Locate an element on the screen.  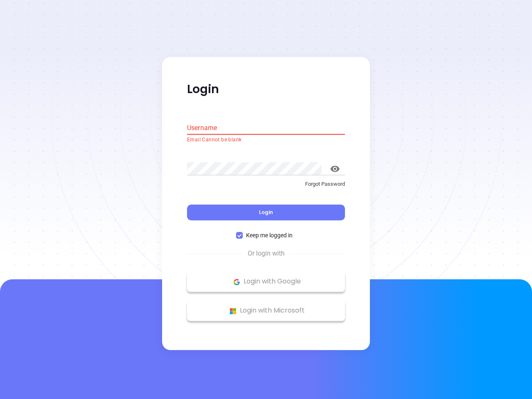
span: Login is located at coordinates (266, 212).